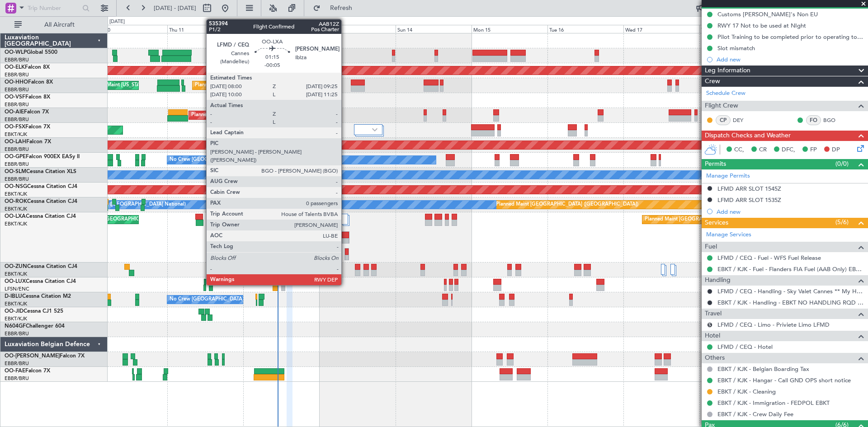 This screenshot has height=427, width=868. Describe the element at coordinates (774, 324) in the screenshot. I see `a: LFMD / CEQ - Limo - Priviete Limo LFMD` at that location.